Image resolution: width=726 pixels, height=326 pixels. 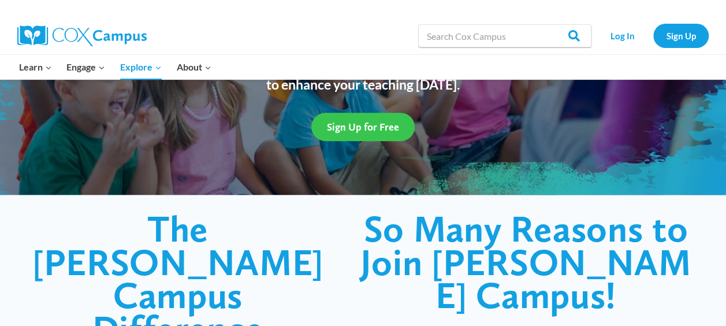 I want to click on button: Child menu of Engage, so click(x=86, y=67).